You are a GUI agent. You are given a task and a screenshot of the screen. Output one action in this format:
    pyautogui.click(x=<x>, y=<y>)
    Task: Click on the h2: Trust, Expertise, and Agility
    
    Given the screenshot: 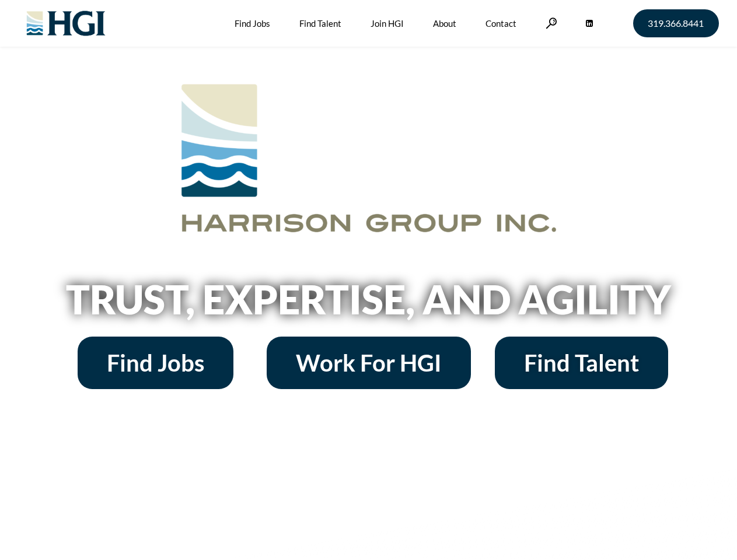 What is the action you would take?
    pyautogui.click(x=369, y=299)
    